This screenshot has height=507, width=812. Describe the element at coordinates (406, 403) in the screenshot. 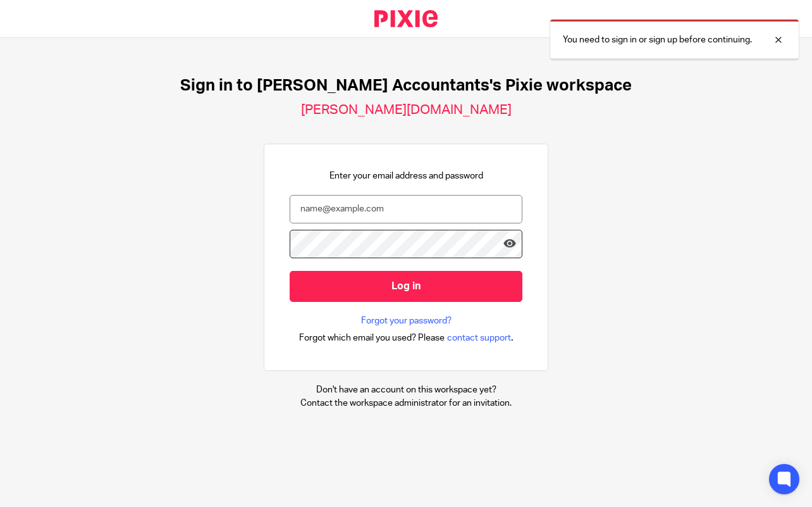

I see `p: Contact the workspace administrator for an invitation.` at that location.